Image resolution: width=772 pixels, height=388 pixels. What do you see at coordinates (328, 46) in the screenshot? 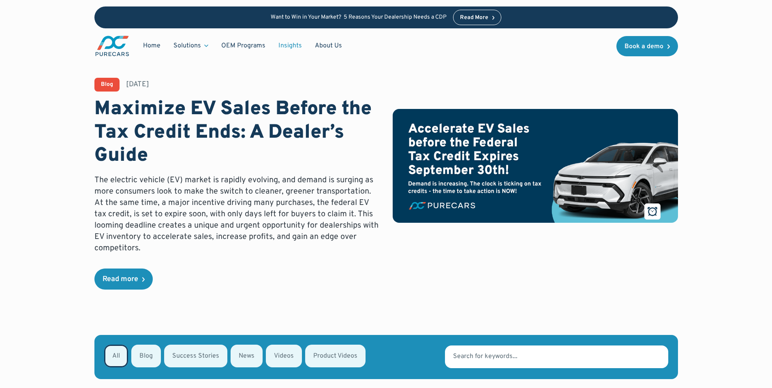
I see `a: About Us` at bounding box center [328, 46].